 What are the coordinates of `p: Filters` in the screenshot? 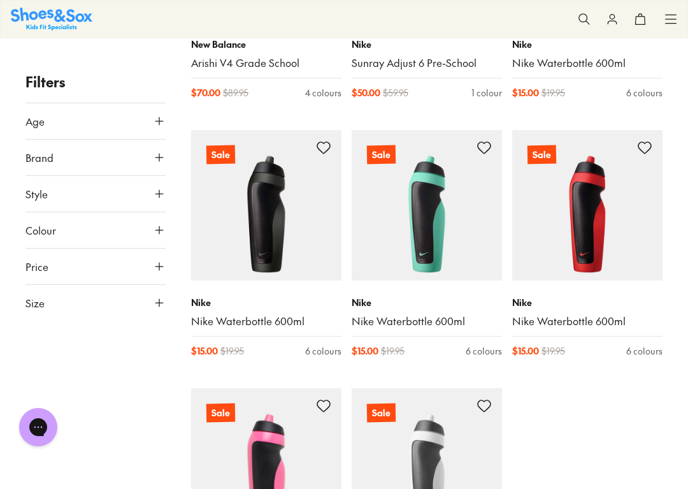 It's located at (96, 82).